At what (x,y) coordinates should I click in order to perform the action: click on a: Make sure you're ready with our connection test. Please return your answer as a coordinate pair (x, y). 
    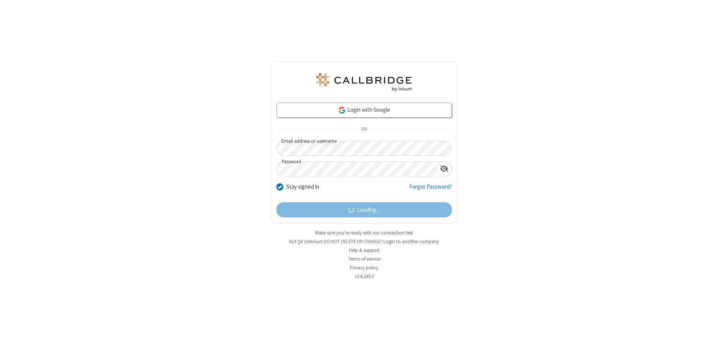
    Looking at the image, I should click on (364, 233).